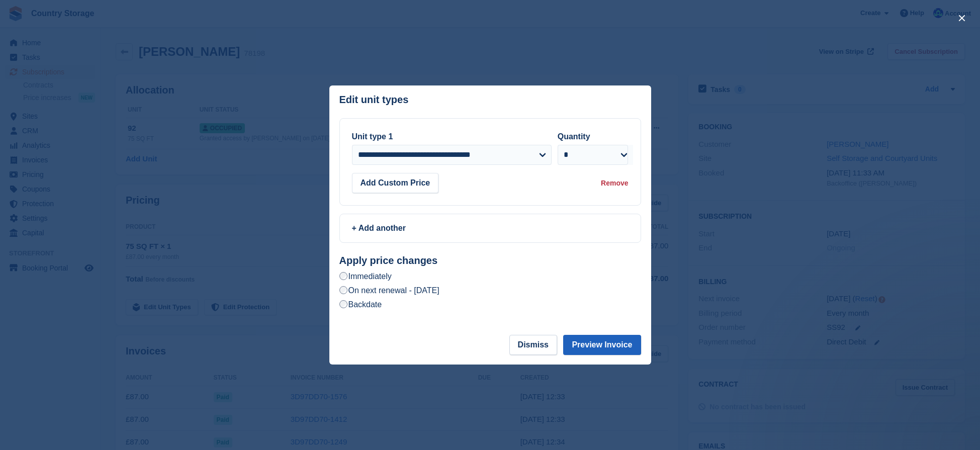  I want to click on label: Unit type 1, so click(373, 137).